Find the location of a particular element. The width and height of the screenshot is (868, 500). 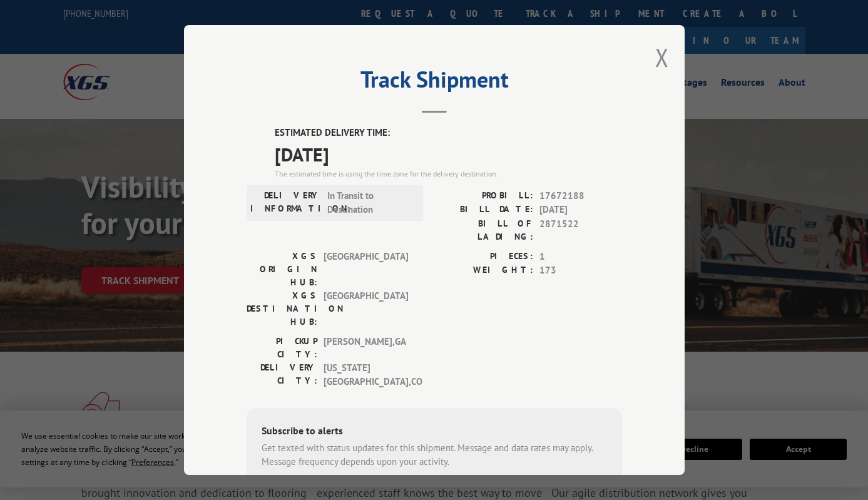

label: WEIGHT: is located at coordinates (484, 271).